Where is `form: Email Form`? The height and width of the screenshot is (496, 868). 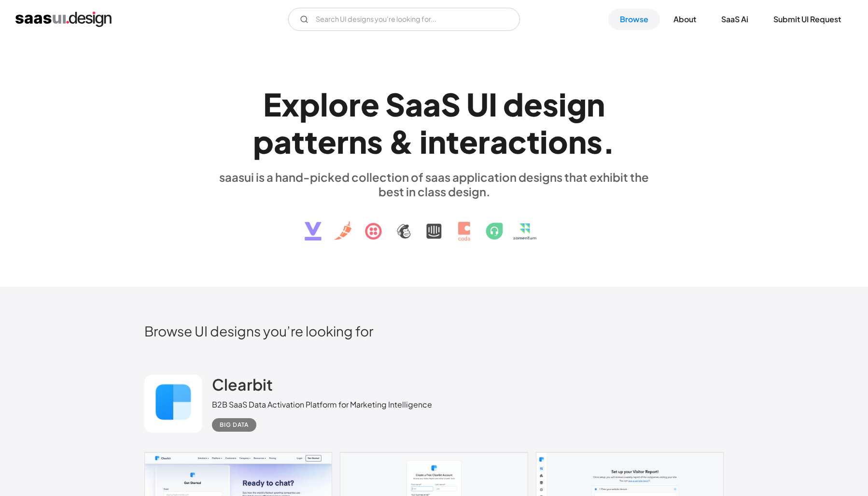 form: Email Form is located at coordinates (404, 19).